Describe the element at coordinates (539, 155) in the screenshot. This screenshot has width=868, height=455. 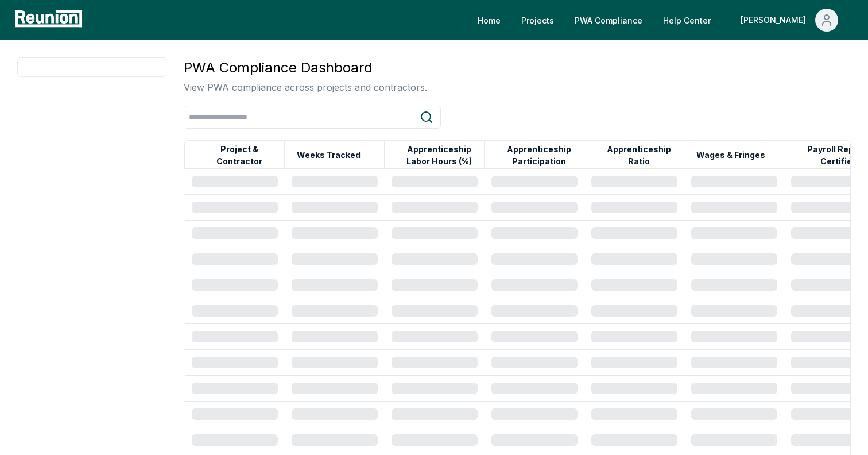
I see `button: Apprenticeship Participation` at that location.